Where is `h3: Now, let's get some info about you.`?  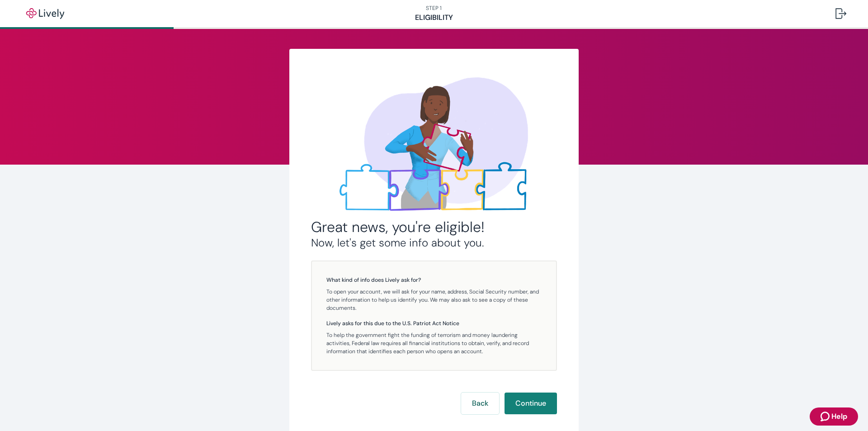 h3: Now, let's get some info about you. is located at coordinates (434, 243).